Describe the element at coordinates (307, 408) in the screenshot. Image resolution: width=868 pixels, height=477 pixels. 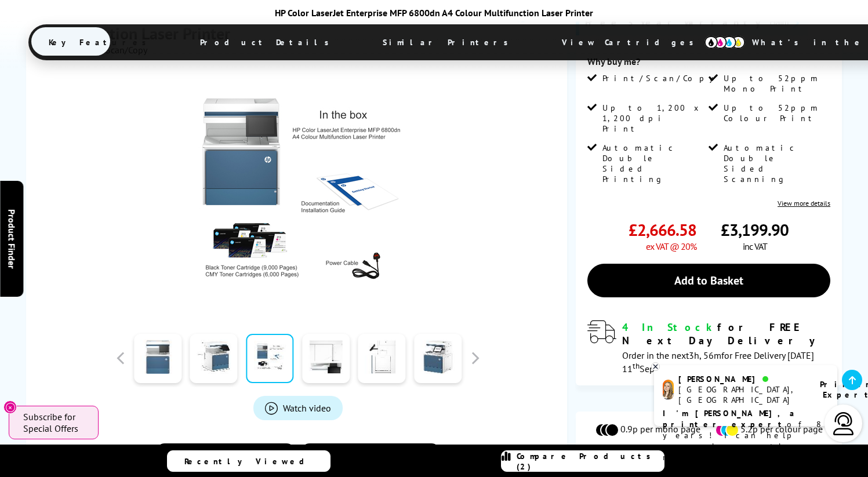
I see `span: Watch video` at that location.